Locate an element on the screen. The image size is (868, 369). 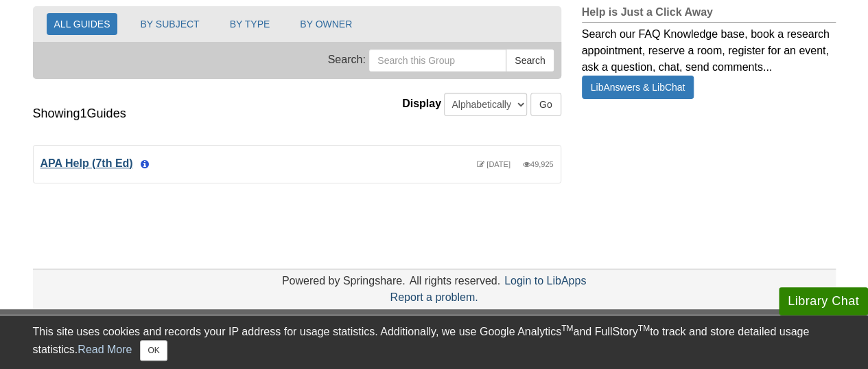
span: 1 is located at coordinates (83, 113).